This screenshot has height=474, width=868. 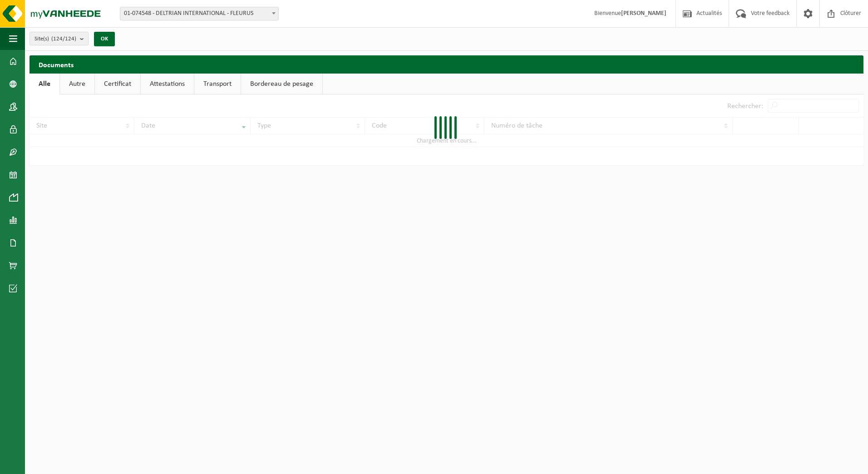 I want to click on a: Attestations, so click(x=168, y=84).